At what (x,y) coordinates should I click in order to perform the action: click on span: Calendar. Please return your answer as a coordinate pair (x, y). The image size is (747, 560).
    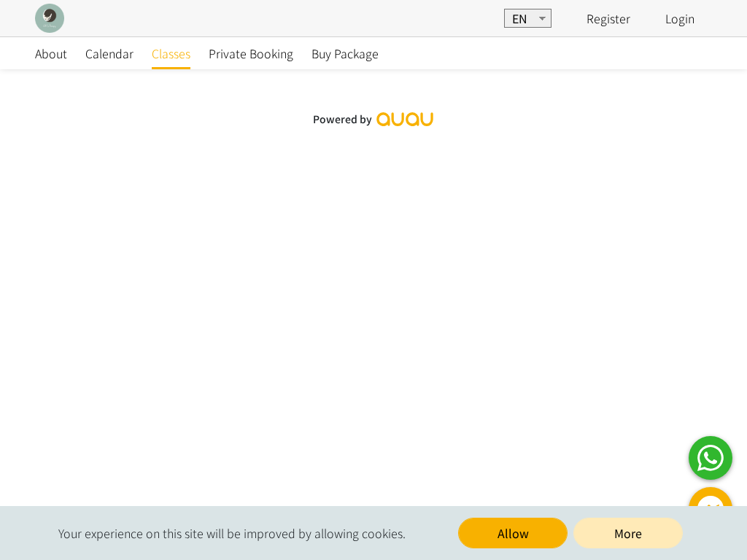
    Looking at the image, I should click on (110, 53).